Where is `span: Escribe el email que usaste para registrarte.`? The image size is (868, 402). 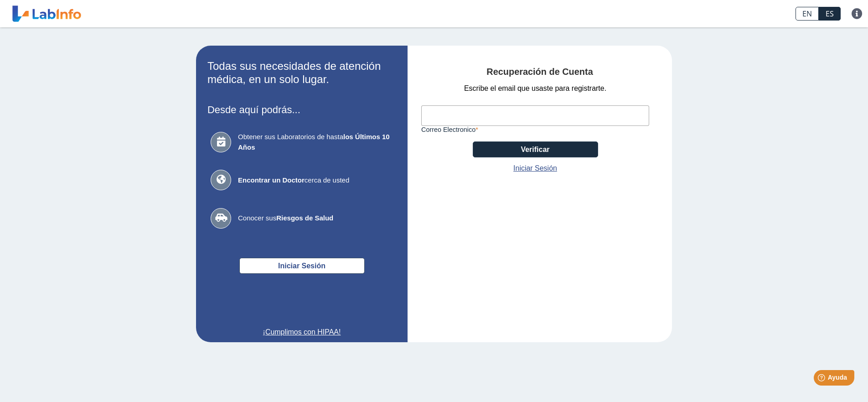
span: Escribe el email que usaste para registrarte. is located at coordinates (535, 88).